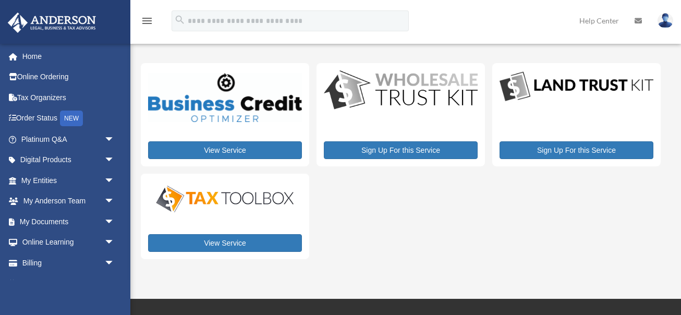 The width and height of the screenshot is (681, 315). What do you see at coordinates (69, 56) in the screenshot?
I see `a: Home` at bounding box center [69, 56].